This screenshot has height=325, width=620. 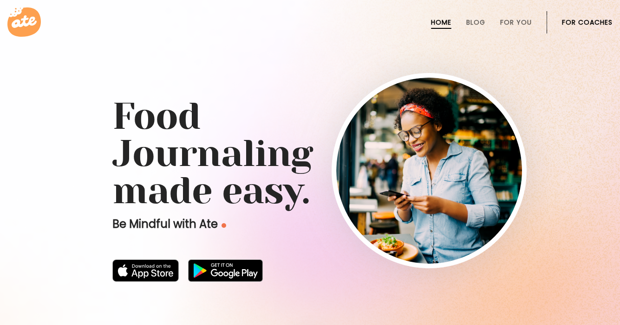 I want to click on img: badge-download-apple.svg, so click(x=146, y=270).